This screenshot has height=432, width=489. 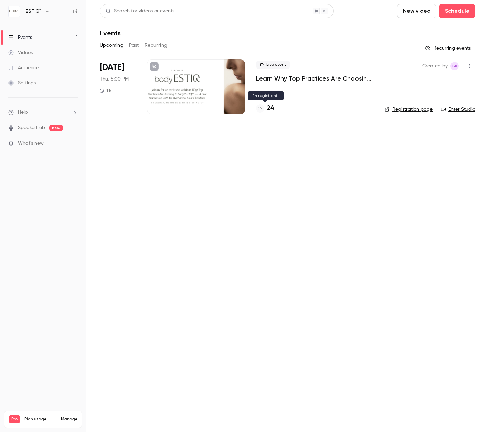 What do you see at coordinates (106, 91) in the screenshot?
I see `div: 1 h` at bounding box center [106, 91].